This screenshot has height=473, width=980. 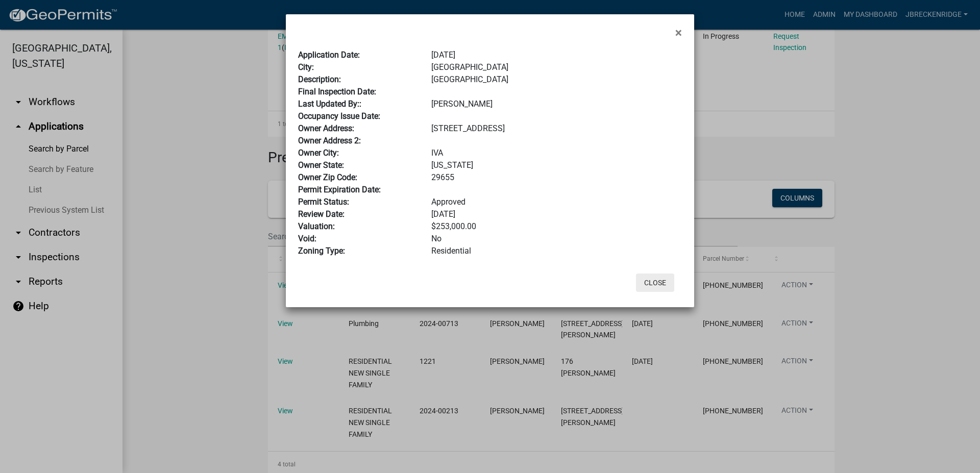 I want to click on b: Permit Expiration Date:, so click(x=339, y=189).